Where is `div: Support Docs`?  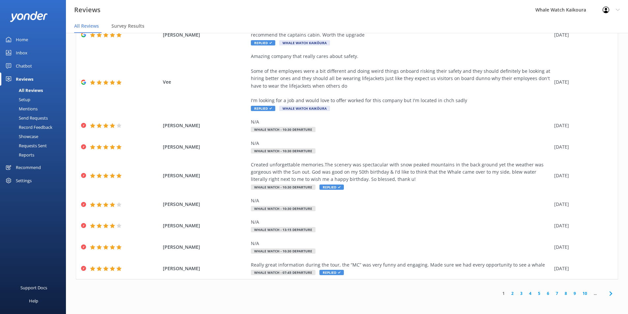
div: Support Docs is located at coordinates (34, 288).